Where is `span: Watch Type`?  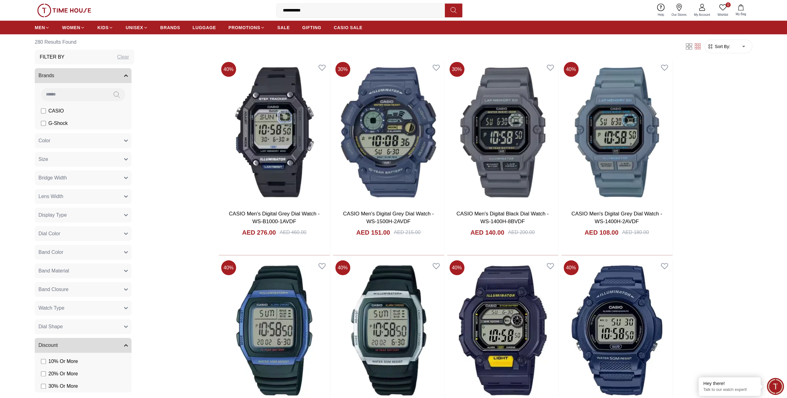 span: Watch Type is located at coordinates (52, 308).